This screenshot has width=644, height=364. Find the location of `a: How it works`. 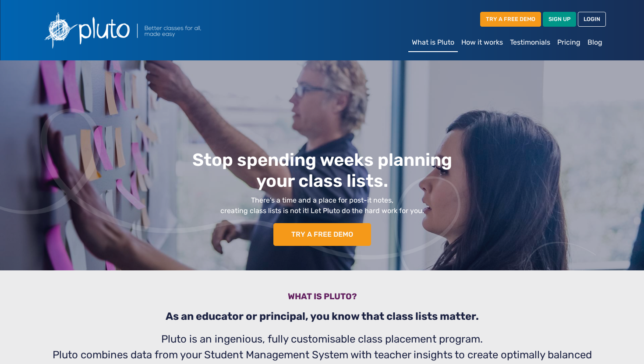

a: How it works is located at coordinates (482, 42).